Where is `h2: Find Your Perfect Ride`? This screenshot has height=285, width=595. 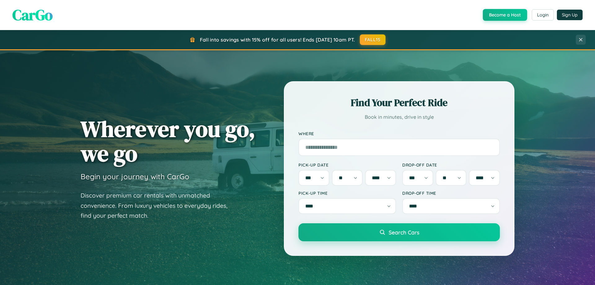 h2: Find Your Perfect Ride is located at coordinates (399, 103).